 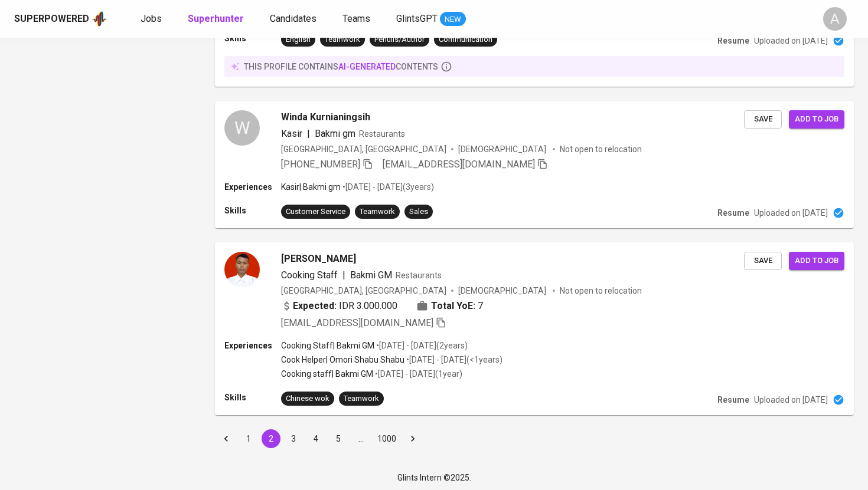 I want to click on a: GlintsGPT NEW, so click(x=431, y=19).